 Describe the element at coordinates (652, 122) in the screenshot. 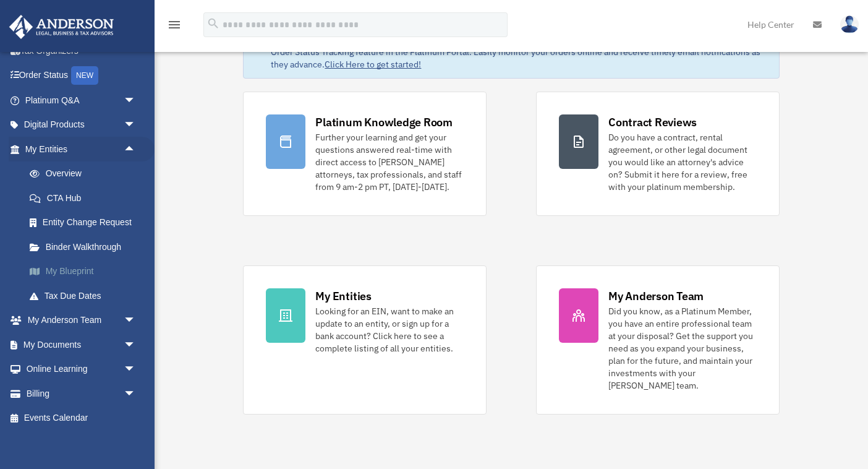

I see `div: Contract Reviews` at that location.